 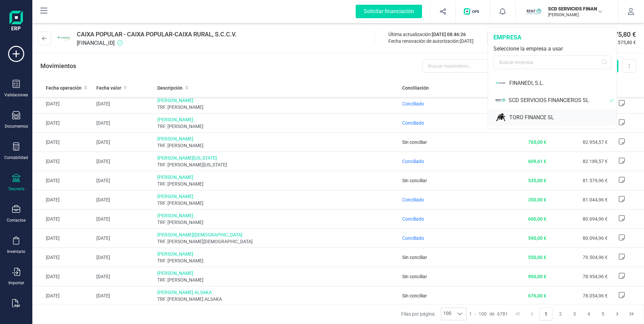 What do you see at coordinates (492, 314) in the screenshot?
I see `span: de` at bounding box center [492, 314].